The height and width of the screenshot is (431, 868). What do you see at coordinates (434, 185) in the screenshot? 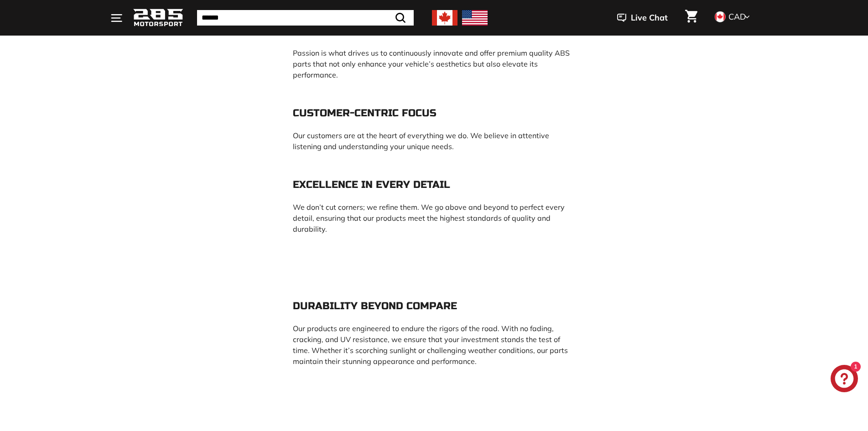
I see `h4: Excellence in Every Detail` at bounding box center [434, 185].